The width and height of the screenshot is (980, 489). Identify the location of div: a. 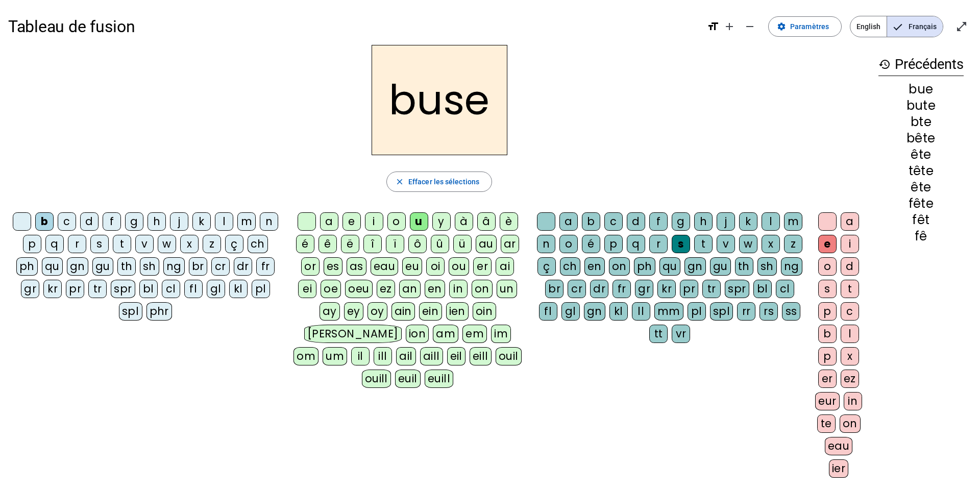
(850, 222).